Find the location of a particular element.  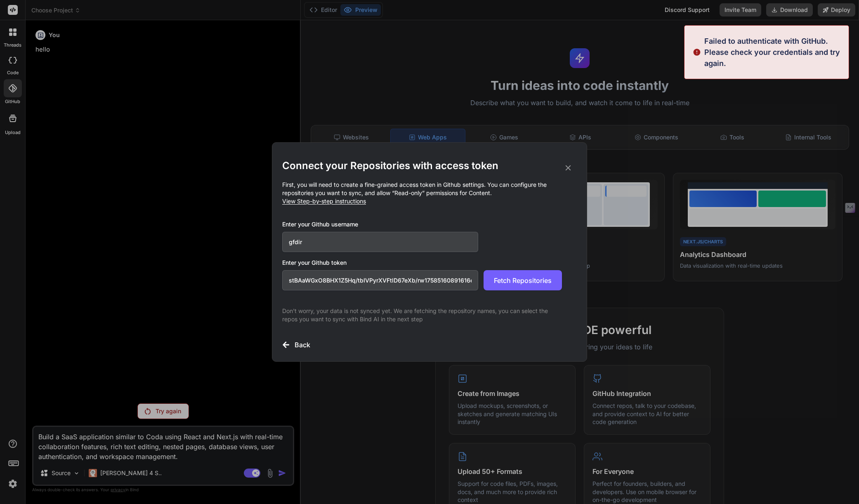

input: Github Token is located at coordinates (380, 280).